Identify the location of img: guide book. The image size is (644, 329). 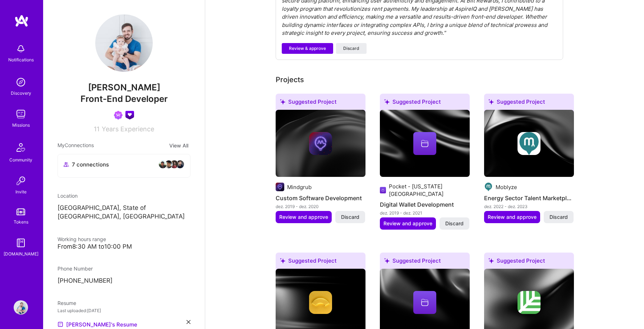
(21, 243).